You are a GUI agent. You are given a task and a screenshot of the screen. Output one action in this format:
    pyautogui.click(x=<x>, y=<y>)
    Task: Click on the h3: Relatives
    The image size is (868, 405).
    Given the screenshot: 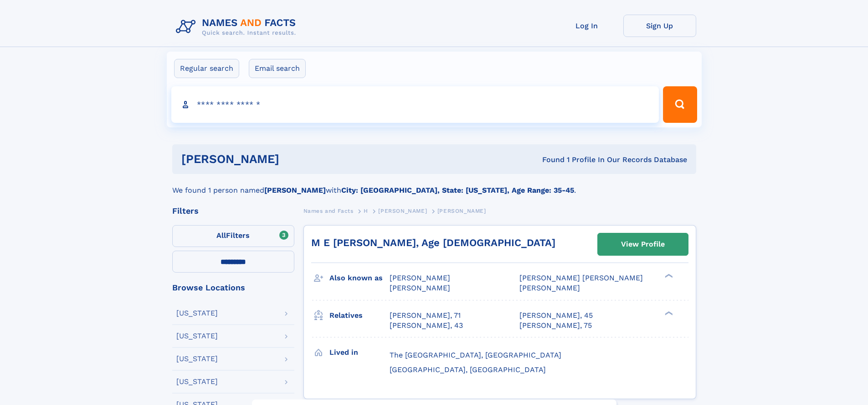 What is the action you would take?
    pyautogui.click(x=360, y=315)
    